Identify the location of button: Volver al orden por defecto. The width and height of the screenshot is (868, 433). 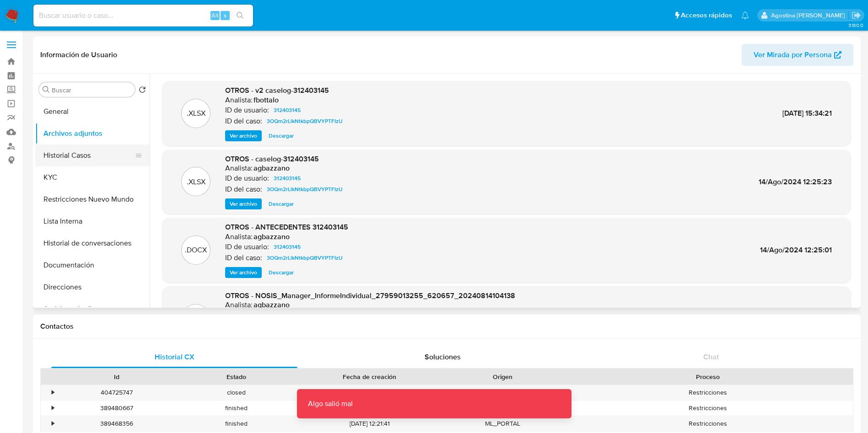
(143, 91).